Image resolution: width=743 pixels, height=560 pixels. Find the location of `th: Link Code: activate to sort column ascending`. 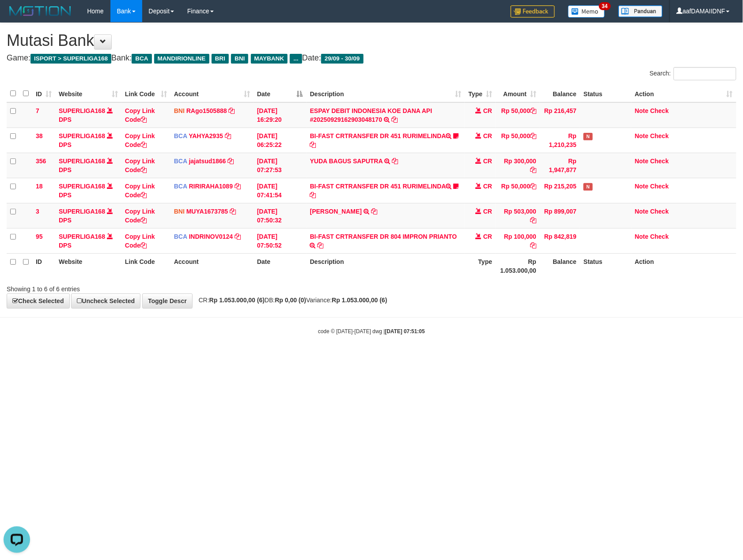

th: Link Code: activate to sort column ascending is located at coordinates (145, 94).